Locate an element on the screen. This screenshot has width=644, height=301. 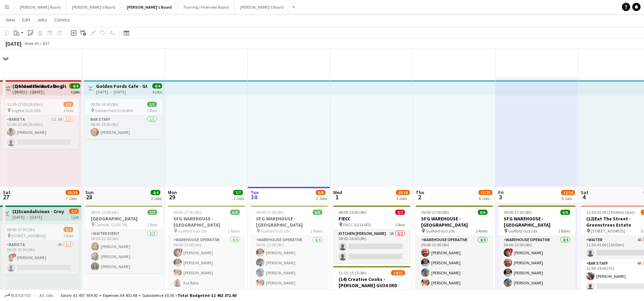
span: Wed is located at coordinates (337, 192).